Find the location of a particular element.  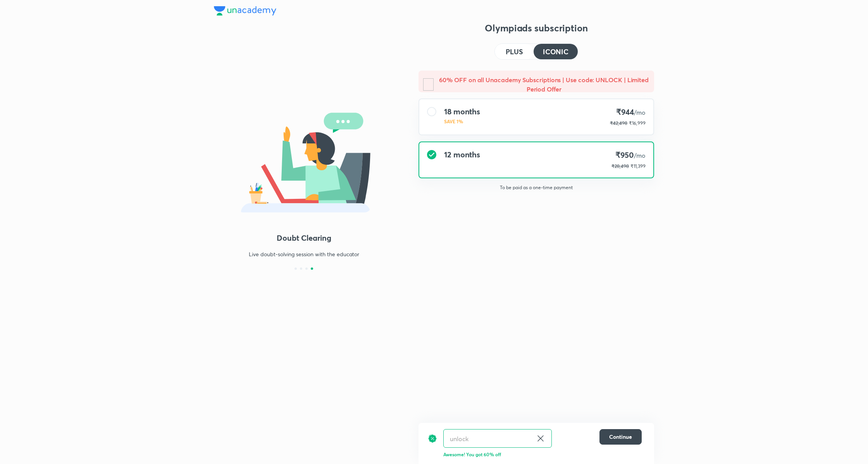

span: Continue is located at coordinates (621, 437).